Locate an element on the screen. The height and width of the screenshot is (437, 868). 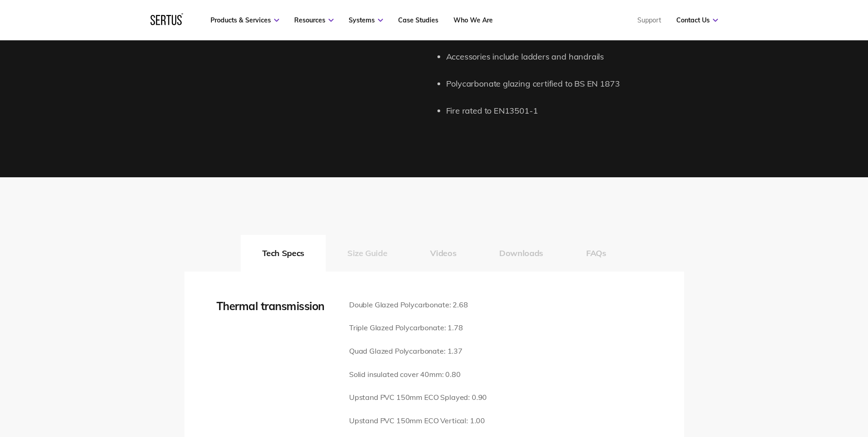
button: Videos is located at coordinates (443, 253).